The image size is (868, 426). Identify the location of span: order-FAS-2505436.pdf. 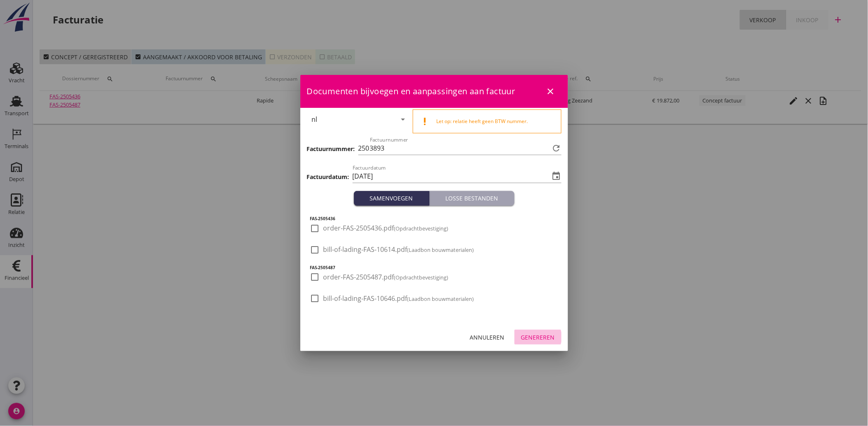
(386, 228).